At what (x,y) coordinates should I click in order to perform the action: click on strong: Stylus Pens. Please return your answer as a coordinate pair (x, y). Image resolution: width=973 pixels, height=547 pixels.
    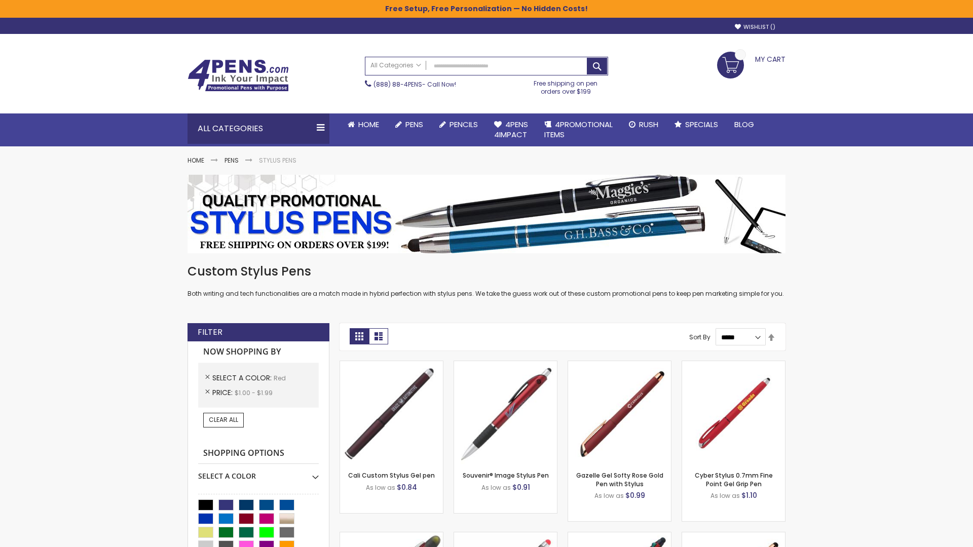
    Looking at the image, I should click on (278, 160).